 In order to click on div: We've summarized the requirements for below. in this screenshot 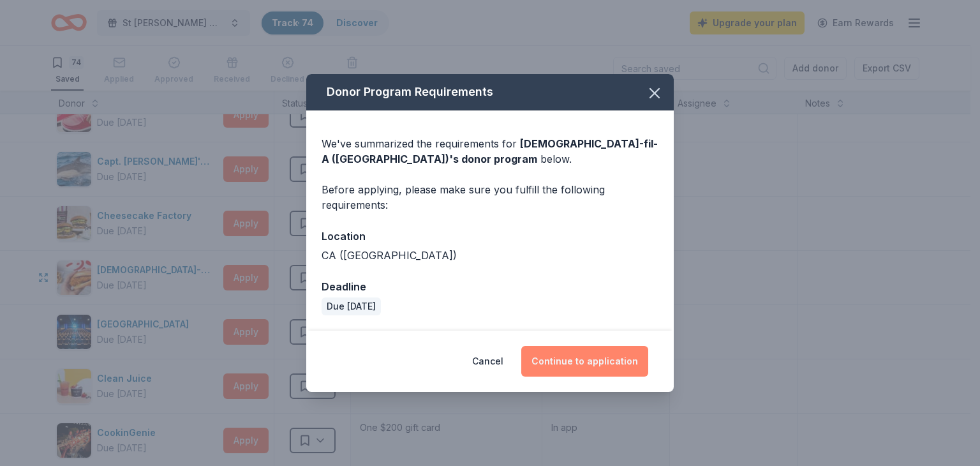, I will do `click(490, 151)`.